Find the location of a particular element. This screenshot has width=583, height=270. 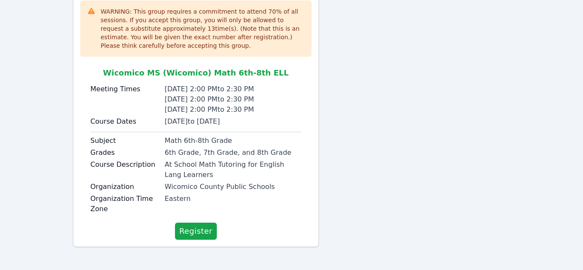

span: Register is located at coordinates (196, 231).